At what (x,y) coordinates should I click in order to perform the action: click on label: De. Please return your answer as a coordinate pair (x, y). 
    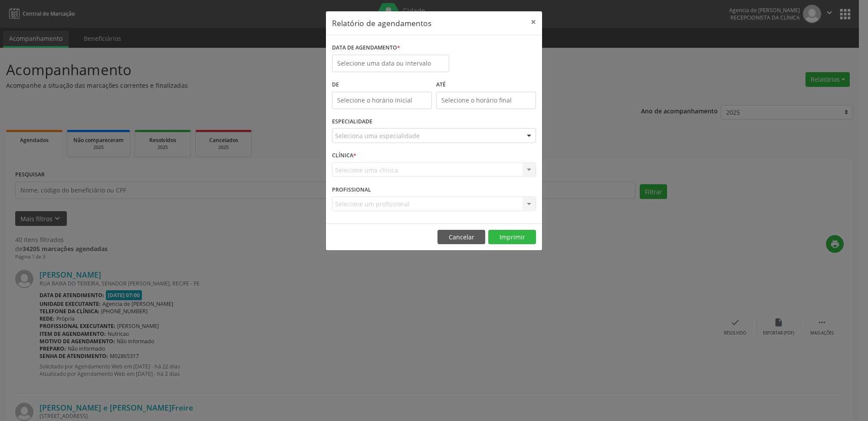
    Looking at the image, I should click on (382, 84).